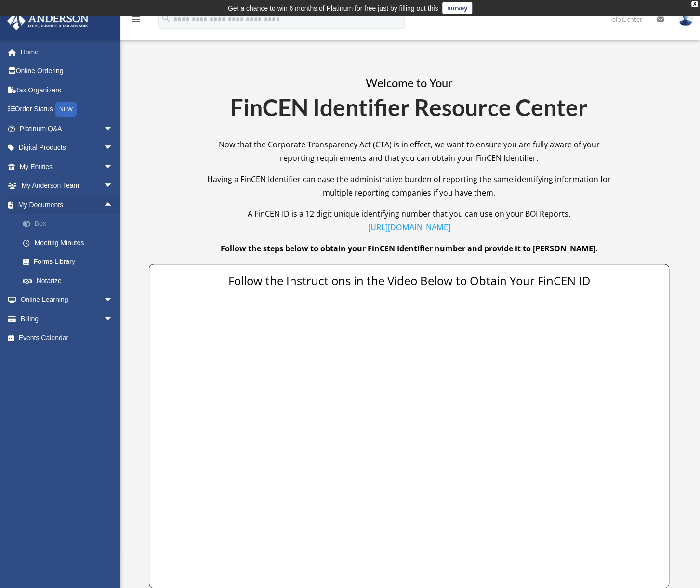 Image resolution: width=700 pixels, height=588 pixels. I want to click on a: My Anderson Teamarrow_drop_down, so click(67, 186).